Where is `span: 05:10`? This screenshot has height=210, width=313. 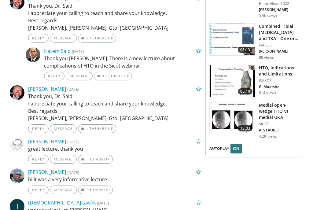 span: 05:10 is located at coordinates (245, 91).